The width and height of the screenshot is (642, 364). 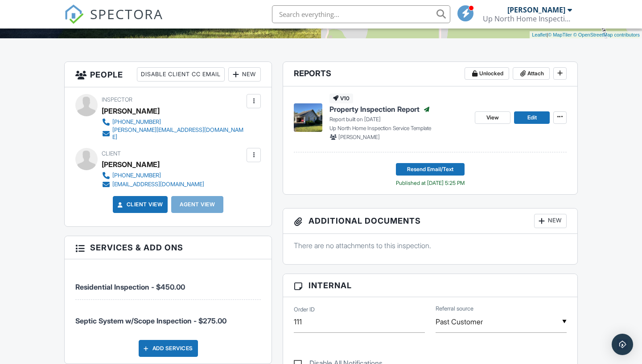 What do you see at coordinates (560, 35) in the screenshot?
I see `a: © MapTiler` at bounding box center [560, 35].